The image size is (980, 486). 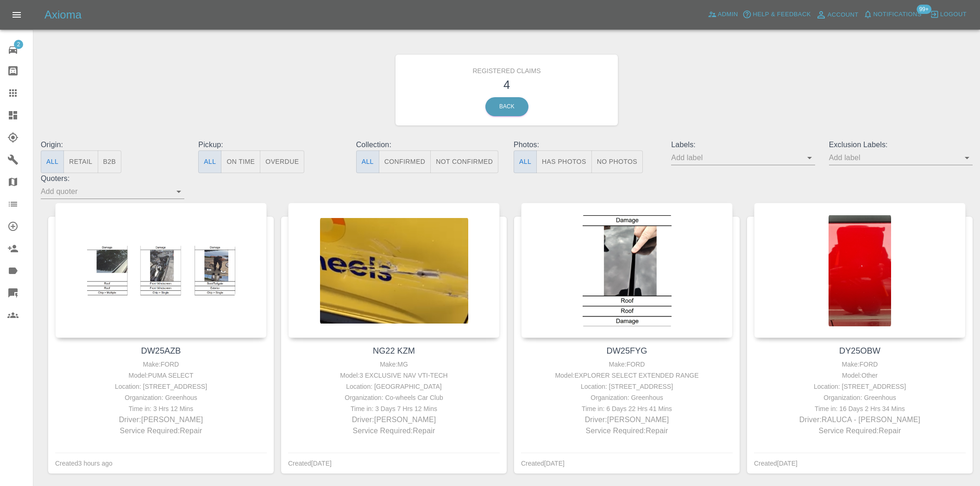 I want to click on span: 2, so click(x=19, y=44).